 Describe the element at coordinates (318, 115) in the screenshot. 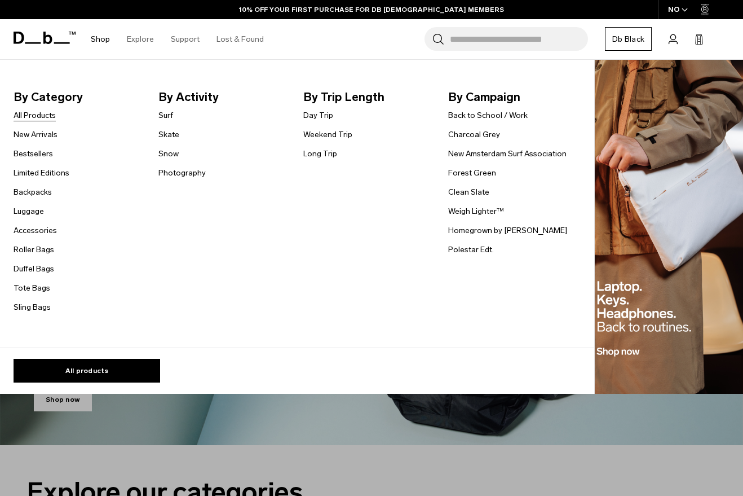

I see `a: Day Trip` at that location.